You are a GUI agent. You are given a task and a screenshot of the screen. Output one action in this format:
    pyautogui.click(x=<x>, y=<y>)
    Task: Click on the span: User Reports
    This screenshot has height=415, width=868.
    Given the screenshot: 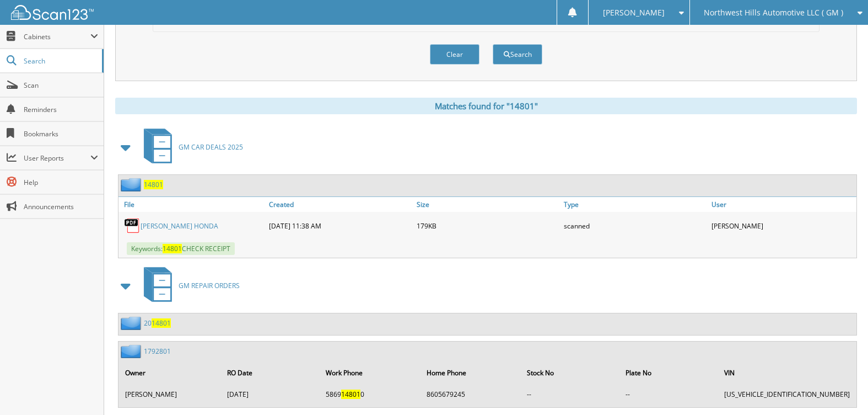 What is the action you would take?
    pyautogui.click(x=56, y=157)
    